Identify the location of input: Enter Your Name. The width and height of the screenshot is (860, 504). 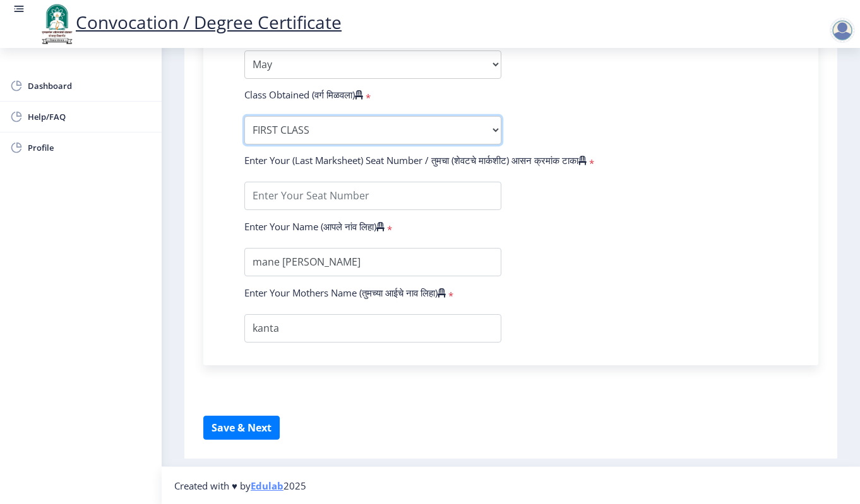
(372, 262).